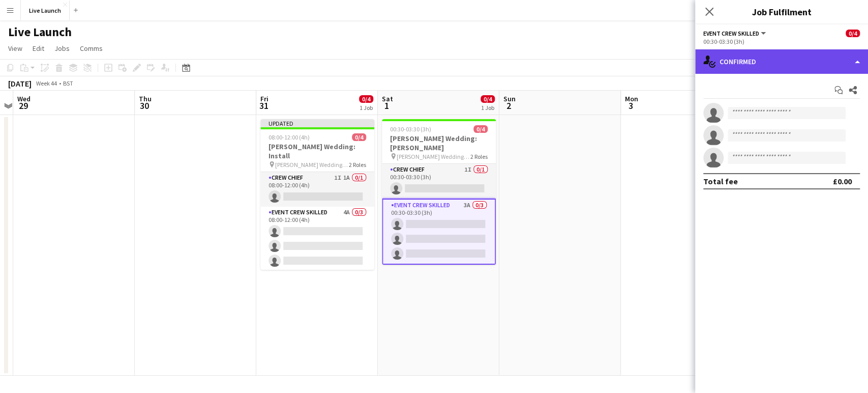  Describe the element at coordinates (263, 105) in the screenshot. I see `span: 31` at that location.